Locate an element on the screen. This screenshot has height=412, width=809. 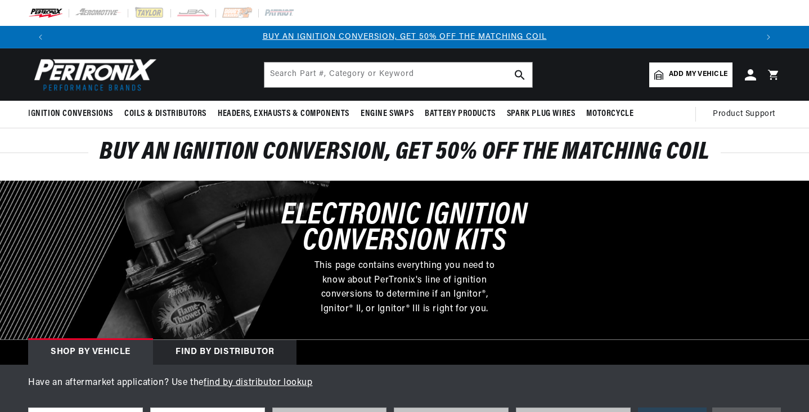
summary: Ignition Conversions is located at coordinates (73, 114).